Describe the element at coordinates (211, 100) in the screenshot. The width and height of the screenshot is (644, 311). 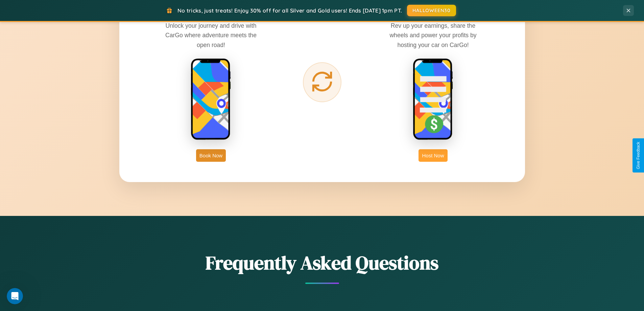
I see `img: rent phone` at that location.